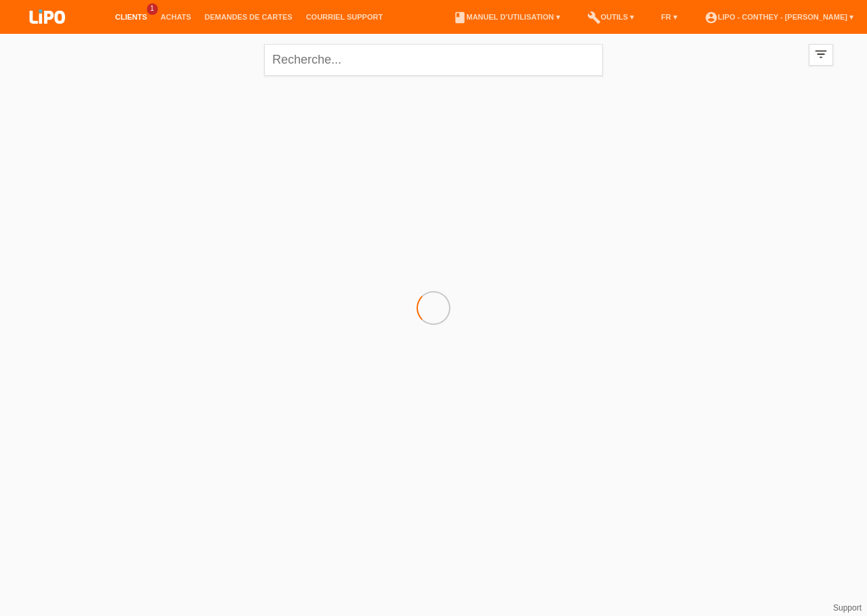 This screenshot has height=616, width=867. Describe the element at coordinates (593, 17) in the screenshot. I see `i: build` at that location.